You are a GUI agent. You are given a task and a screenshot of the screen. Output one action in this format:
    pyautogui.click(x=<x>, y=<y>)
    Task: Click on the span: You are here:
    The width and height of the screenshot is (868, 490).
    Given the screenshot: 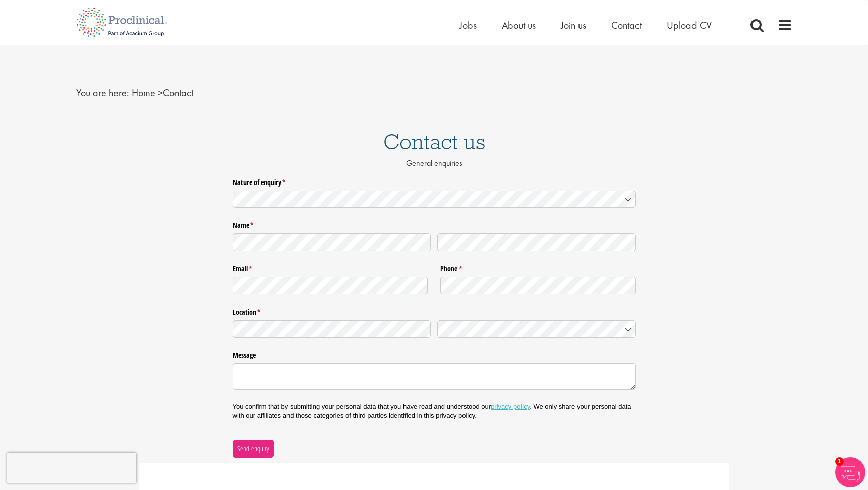 What is the action you would take?
    pyautogui.click(x=102, y=93)
    